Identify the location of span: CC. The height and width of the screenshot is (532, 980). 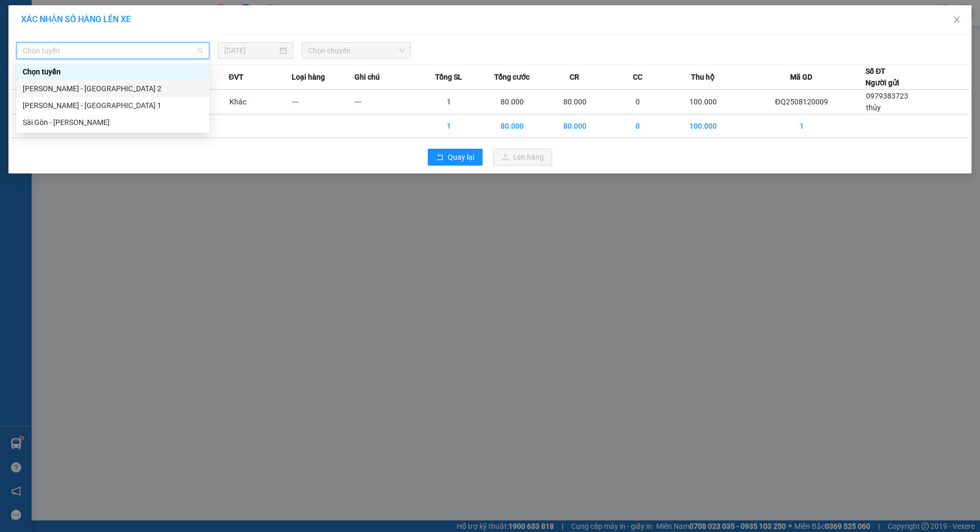
(638, 77).